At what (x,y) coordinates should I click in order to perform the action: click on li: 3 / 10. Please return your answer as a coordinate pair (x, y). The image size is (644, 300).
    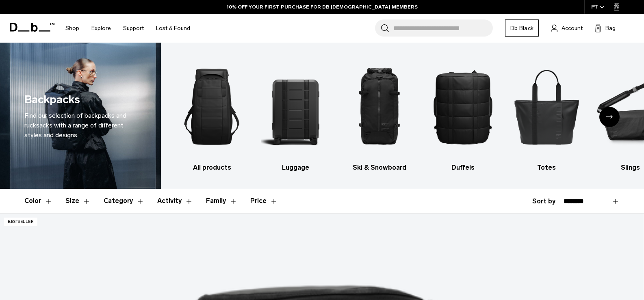
    Looking at the image, I should click on (379, 114).